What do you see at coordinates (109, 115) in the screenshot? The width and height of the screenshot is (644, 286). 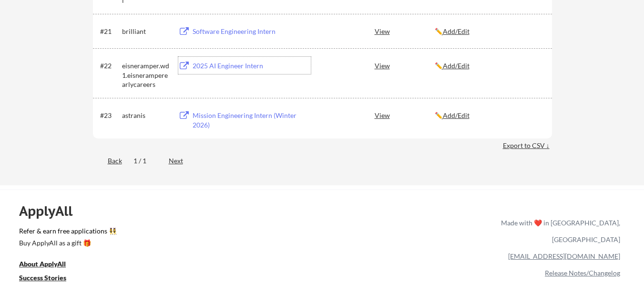 I see `div: #23` at bounding box center [109, 115].